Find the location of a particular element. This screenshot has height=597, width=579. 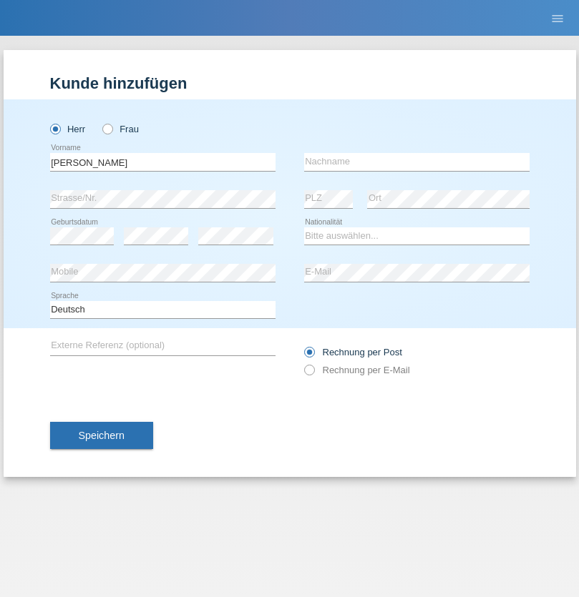

input: Herr is located at coordinates (54, 128).